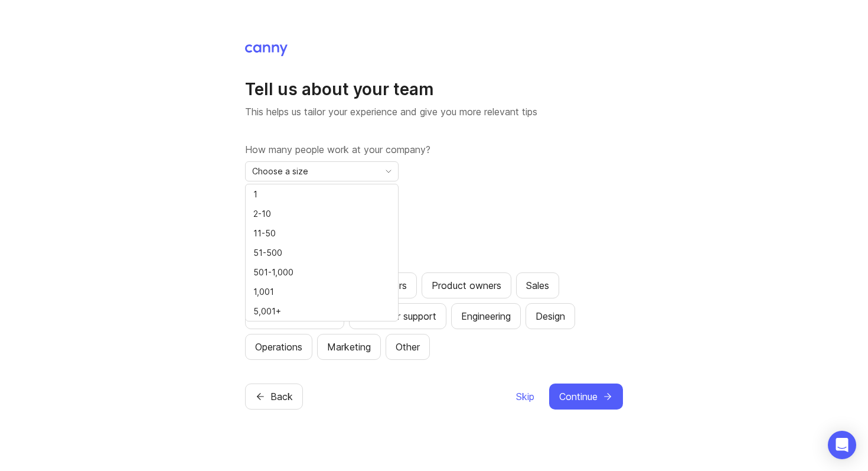 This screenshot has width=868, height=471. Describe the element at coordinates (274, 272) in the screenshot. I see `span: 501-1,000` at that location.